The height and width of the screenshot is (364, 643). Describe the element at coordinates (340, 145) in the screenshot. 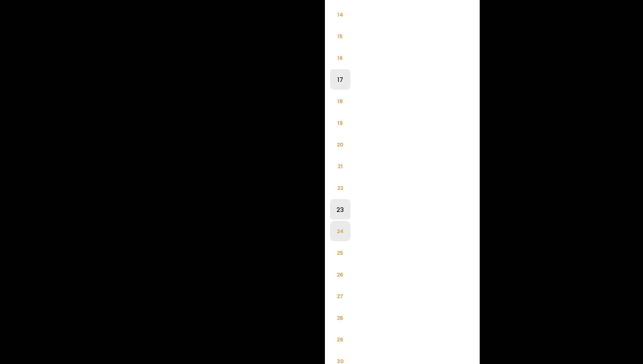

I see `li: 20` at that location.